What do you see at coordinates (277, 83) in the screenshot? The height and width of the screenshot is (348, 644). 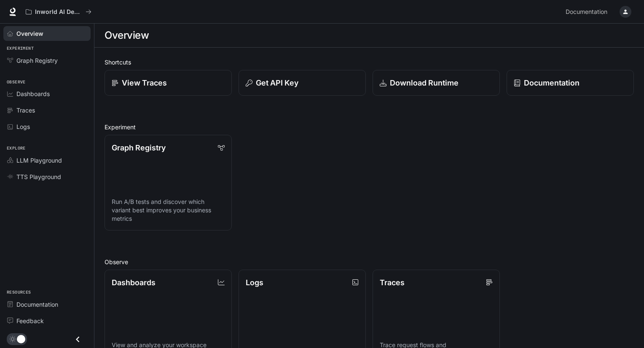 I see `p: Get API Key` at bounding box center [277, 83].